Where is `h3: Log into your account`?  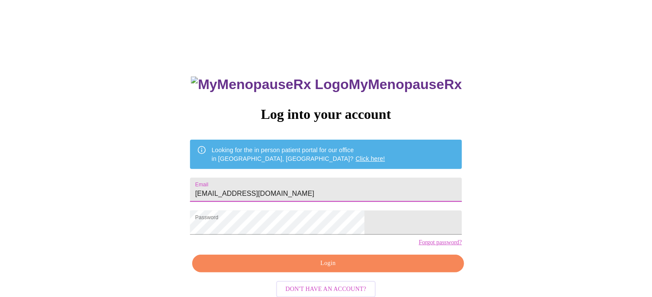
h3: Log into your account is located at coordinates (326, 114).